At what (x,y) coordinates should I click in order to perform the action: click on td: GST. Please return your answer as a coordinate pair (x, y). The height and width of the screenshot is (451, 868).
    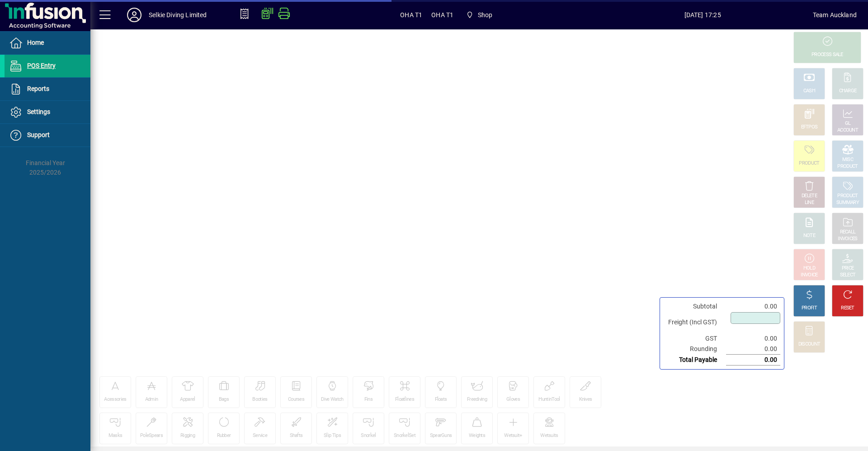
    Looking at the image, I should click on (695, 338).